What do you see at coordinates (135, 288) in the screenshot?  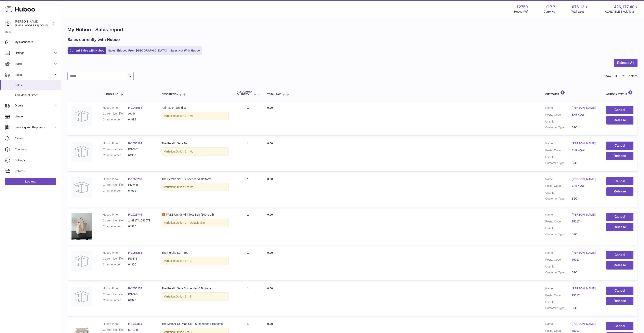 I see `a: P-1055257` at bounding box center [135, 288].